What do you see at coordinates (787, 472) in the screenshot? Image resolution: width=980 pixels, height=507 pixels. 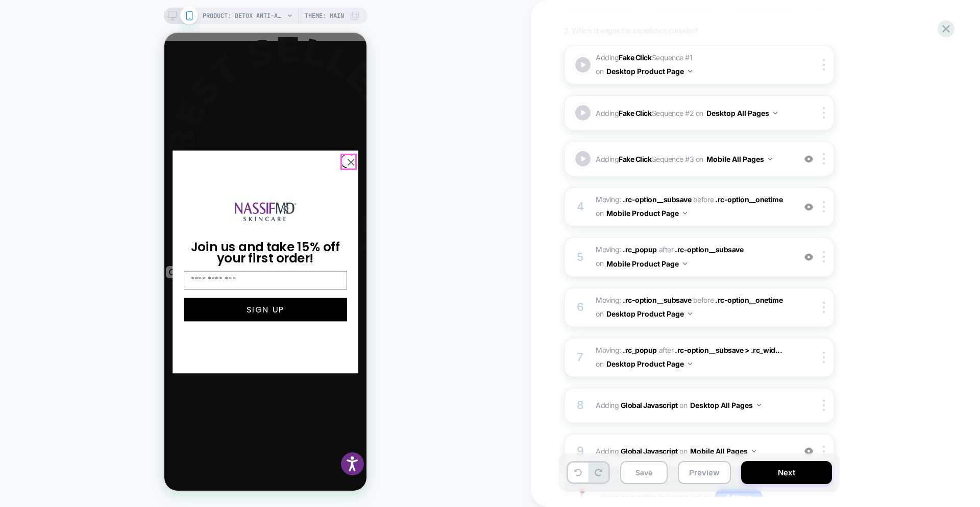 I see `button: Next` at bounding box center [787, 472].